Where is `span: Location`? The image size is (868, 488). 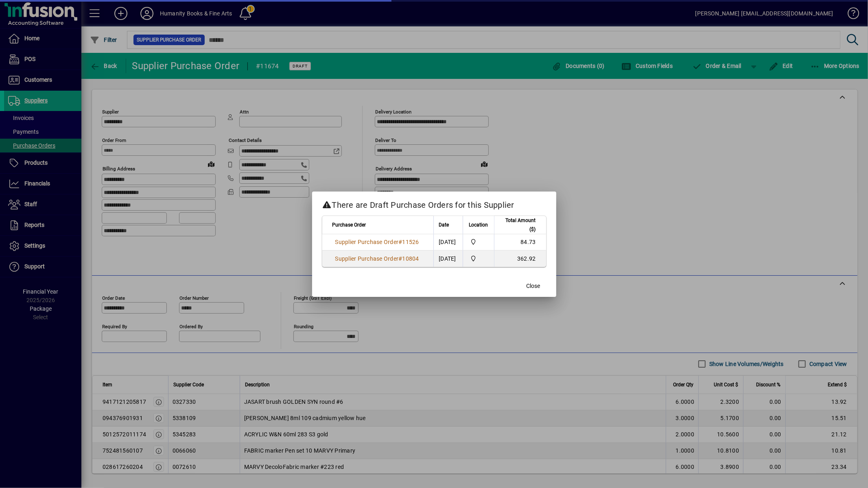 span: Location is located at coordinates (478, 225).